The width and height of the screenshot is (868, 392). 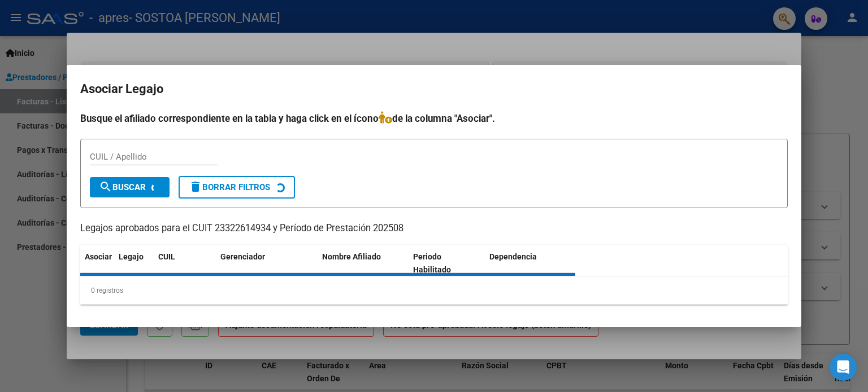 What do you see at coordinates (97, 263) in the screenshot?
I see `datatable-header-cell: Asociar` at bounding box center [97, 263].